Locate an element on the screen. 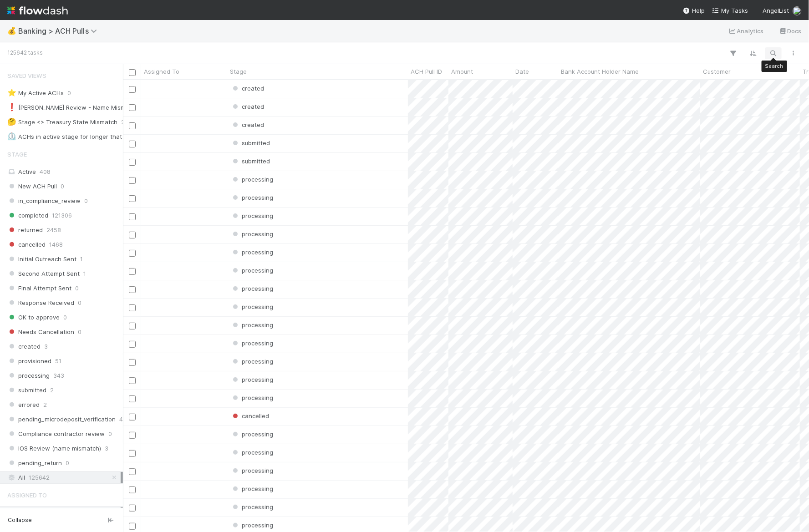  span: OK to approve is located at coordinates (33, 318).